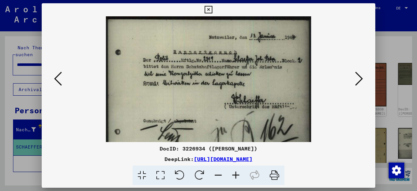 The width and height of the screenshot is (417, 191). What do you see at coordinates (397, 170) in the screenshot?
I see `img: Zustimmung ändern` at bounding box center [397, 170].